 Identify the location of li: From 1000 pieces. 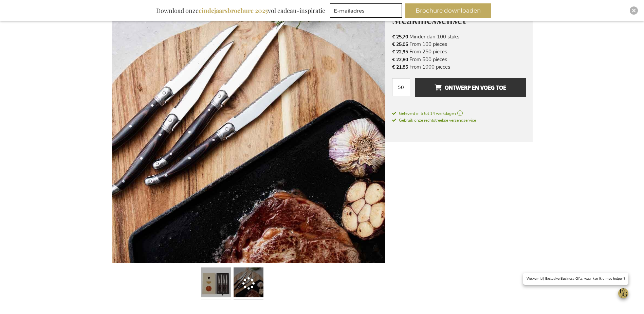
(459, 67).